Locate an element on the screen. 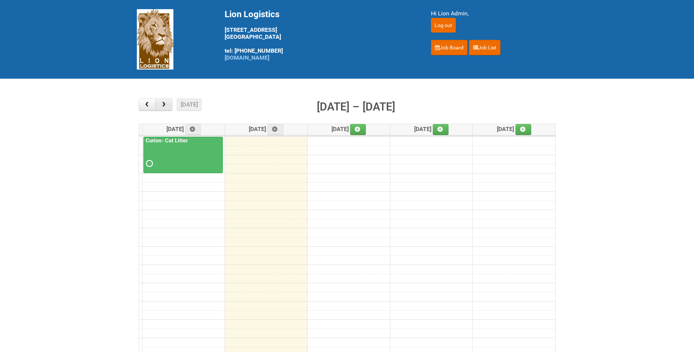 Image resolution: width=694 pixels, height=352 pixels. span: Requested is located at coordinates (148, 163).